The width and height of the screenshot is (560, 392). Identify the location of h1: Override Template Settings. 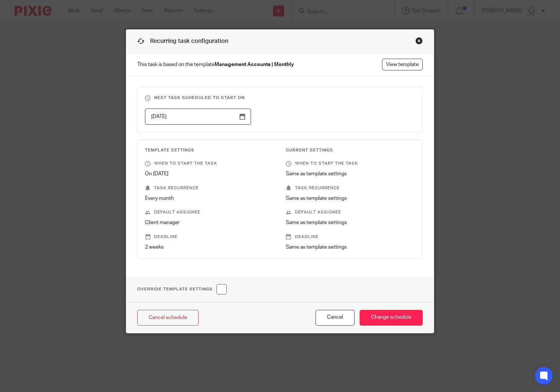
(182, 289).